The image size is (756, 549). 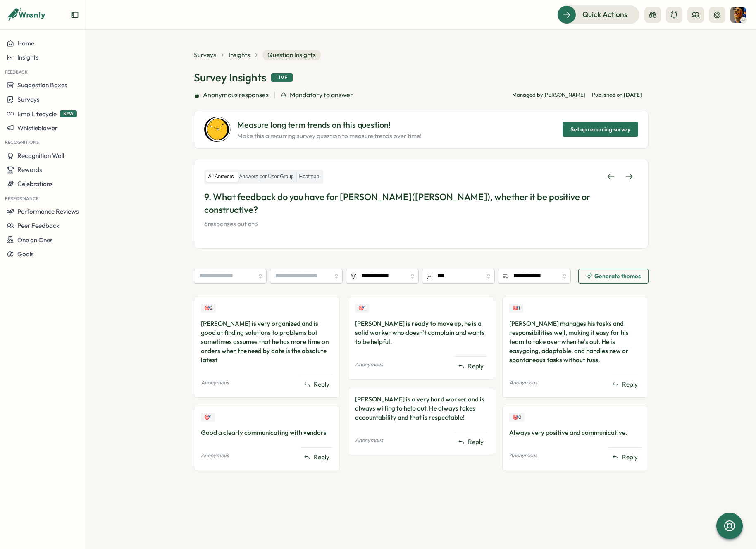 I want to click on button: Expand sidebar, so click(x=75, y=15).